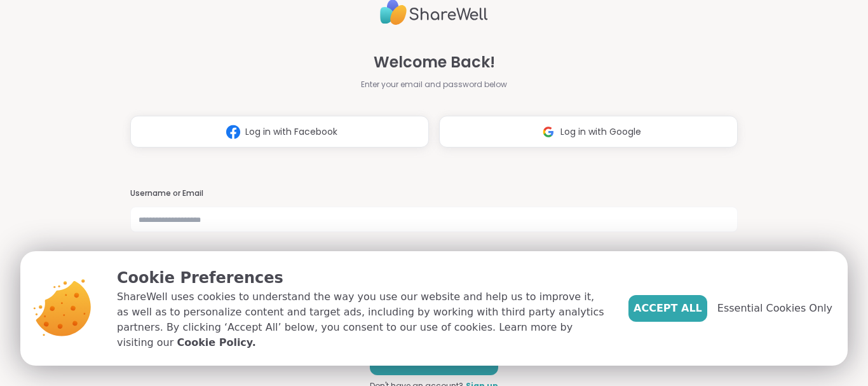 Image resolution: width=868 pixels, height=386 pixels. I want to click on h3: Username or Email, so click(434, 193).